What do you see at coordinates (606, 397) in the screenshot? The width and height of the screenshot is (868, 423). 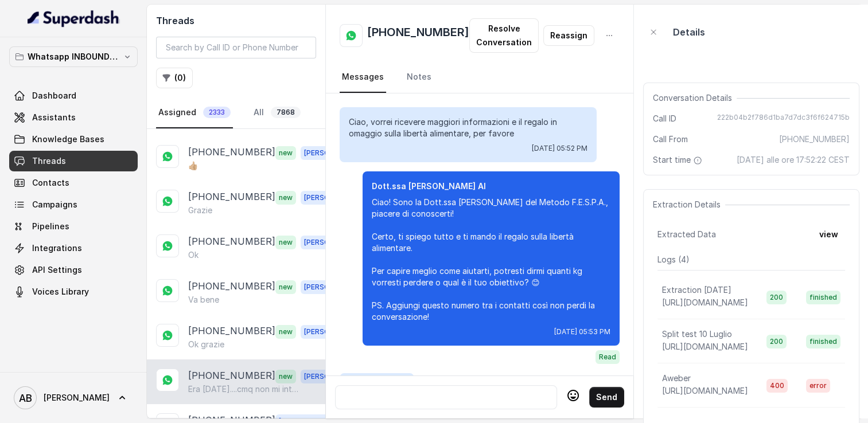 I see `button: Send` at bounding box center [606, 397].